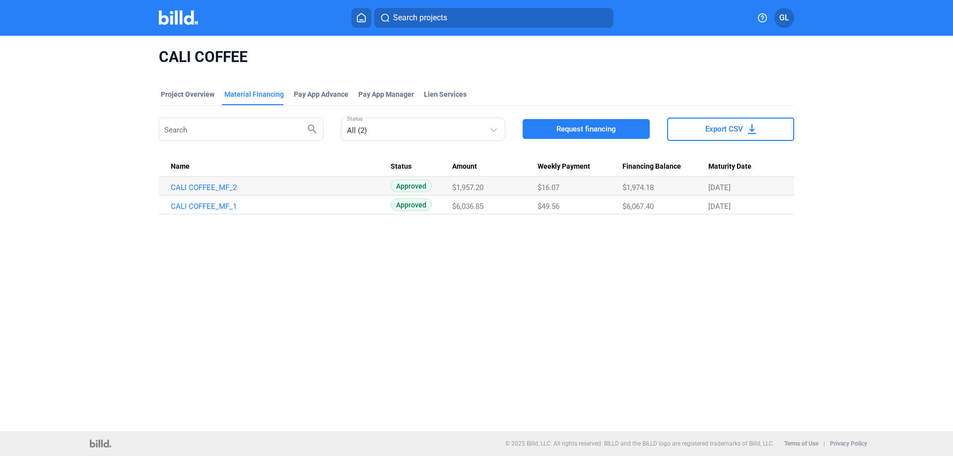 This screenshot has width=953, height=456. What do you see at coordinates (421, 167) in the screenshot?
I see `div: Status` at bounding box center [421, 167].